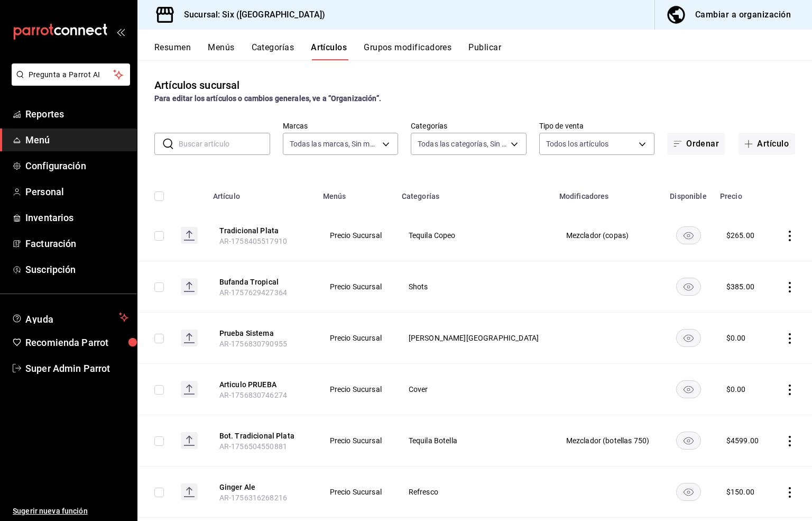 Image resolution: width=812 pixels, height=521 pixels. What do you see at coordinates (329, 51) in the screenshot?
I see `button: Artículos` at bounding box center [329, 51].